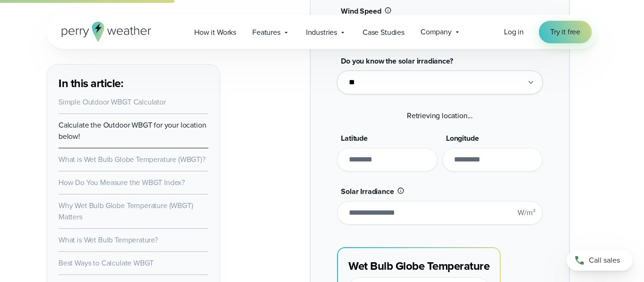  I want to click on a: Simple Outdoor WBGT Calculator, so click(112, 102).